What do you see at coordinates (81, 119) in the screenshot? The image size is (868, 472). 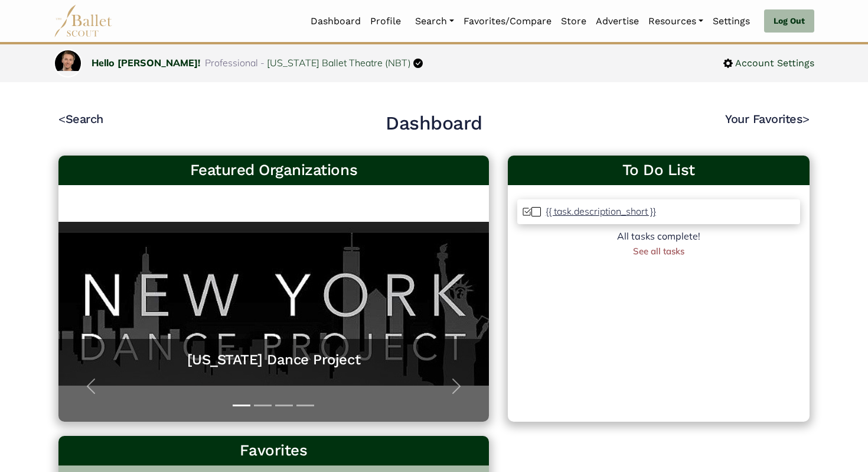 I see `a: <Search` at bounding box center [81, 119].